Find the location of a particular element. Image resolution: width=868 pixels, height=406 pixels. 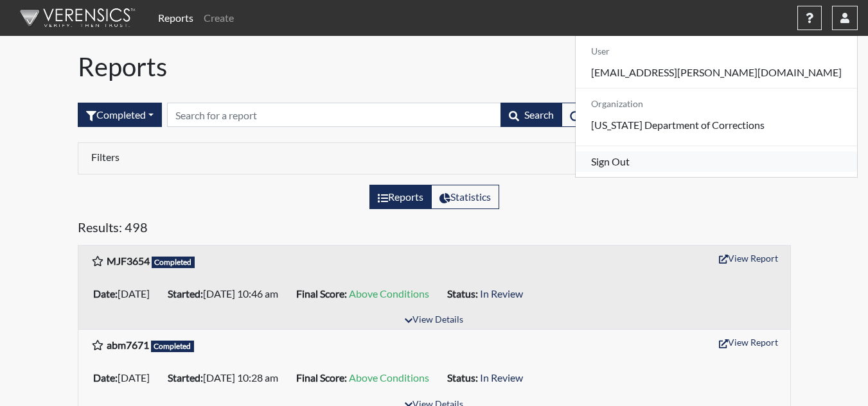

h5: Results: 498 is located at coordinates (434, 230).